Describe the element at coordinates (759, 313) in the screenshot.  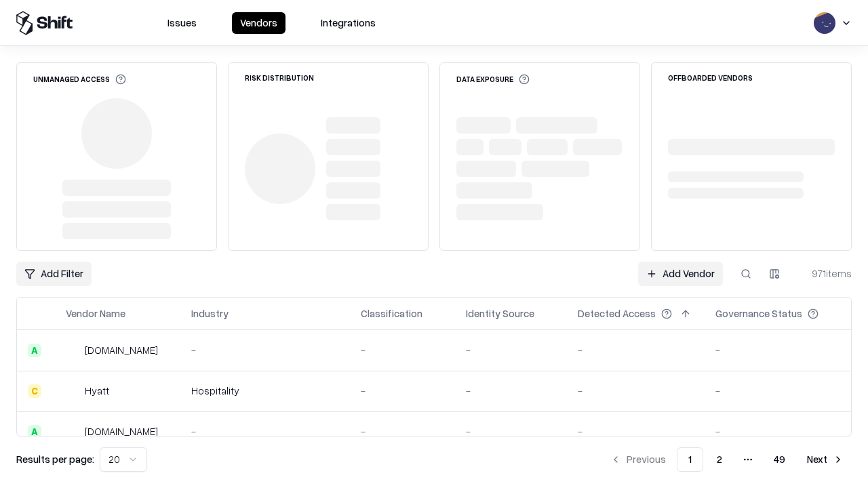
I see `div: Governance Status` at that location.